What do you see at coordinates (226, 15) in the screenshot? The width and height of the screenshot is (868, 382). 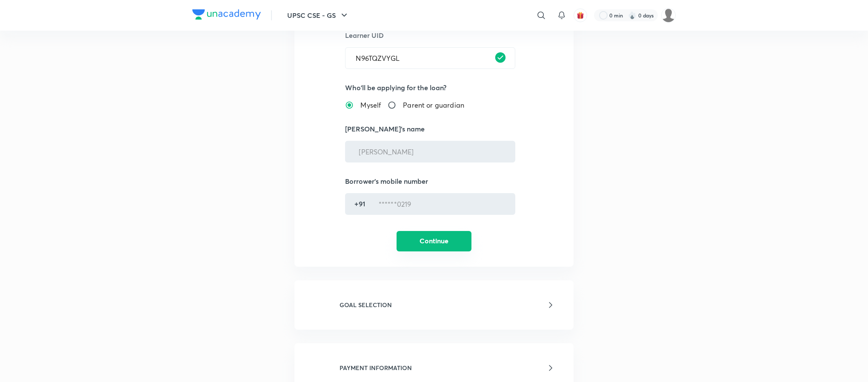 I see `img: Company Logo` at bounding box center [226, 15].